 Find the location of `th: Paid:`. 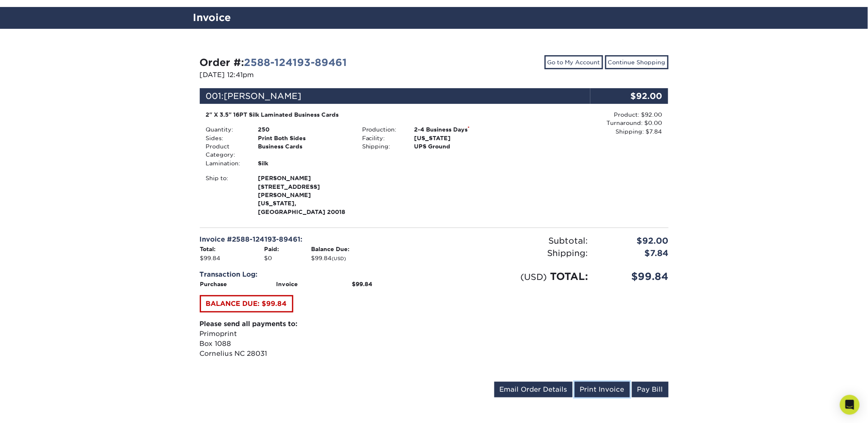

th: Paid: is located at coordinates (287, 249).